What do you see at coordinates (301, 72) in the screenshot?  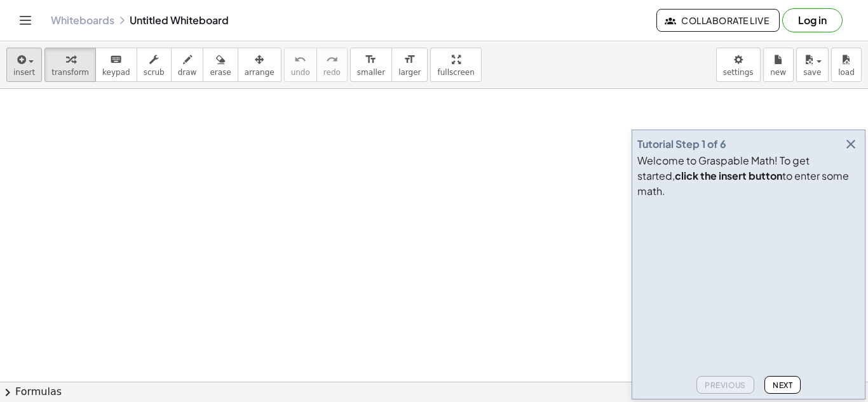 I see `span: undo` at bounding box center [301, 72].